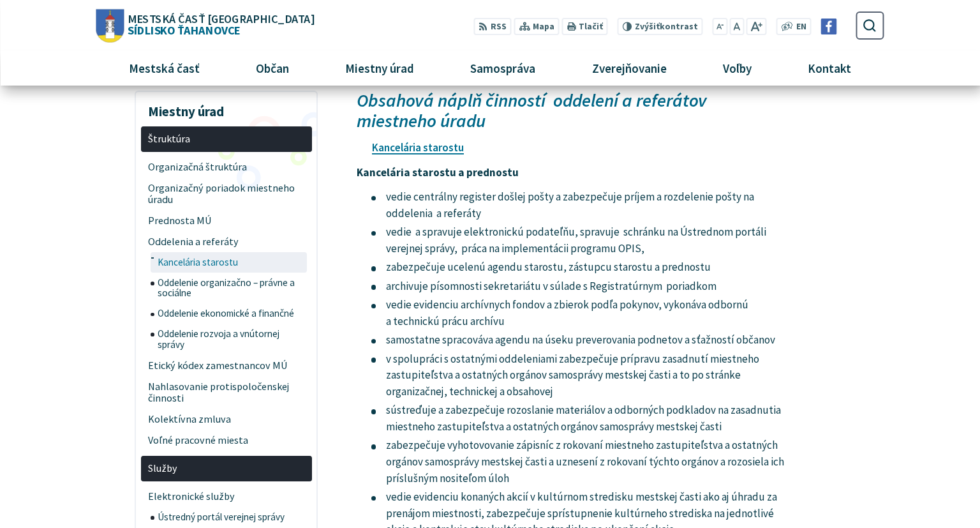 This screenshot has width=980, height=528. I want to click on li: sústreďuje a zabezpečuje rozoslanie materiálov a odborných podkladov na zasadnutia miestneho zast..., so click(579, 418).